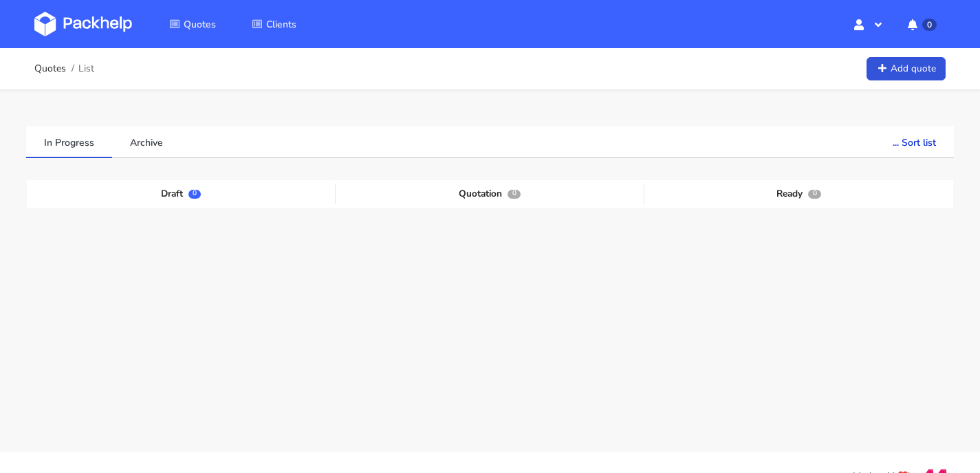  I want to click on img: Dashboard, so click(84, 24).